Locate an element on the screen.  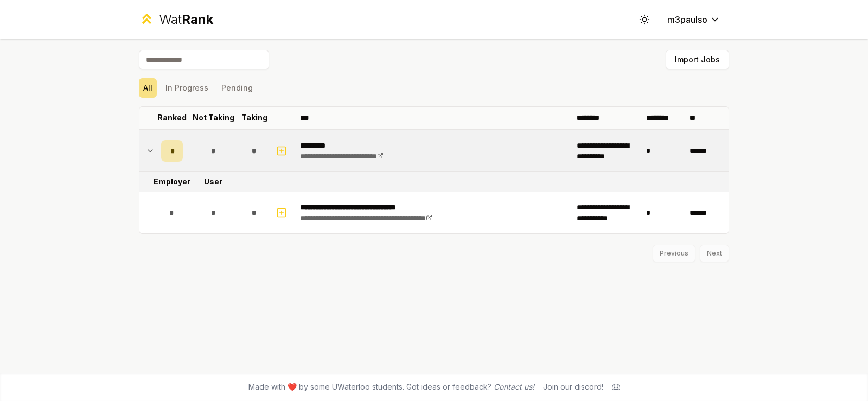
span: Rank is located at coordinates (198, 19).